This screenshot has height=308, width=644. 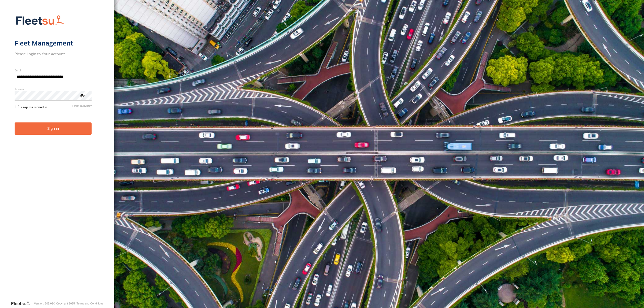 I want to click on h2: Please Login to Your Account, so click(x=53, y=54).